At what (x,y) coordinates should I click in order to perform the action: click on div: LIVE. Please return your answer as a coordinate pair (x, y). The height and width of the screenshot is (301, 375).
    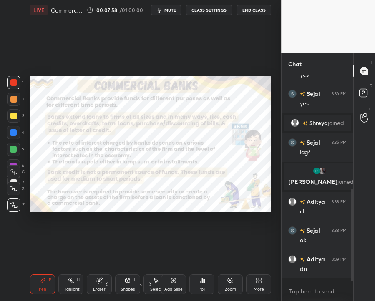
    Looking at the image, I should click on (39, 10).